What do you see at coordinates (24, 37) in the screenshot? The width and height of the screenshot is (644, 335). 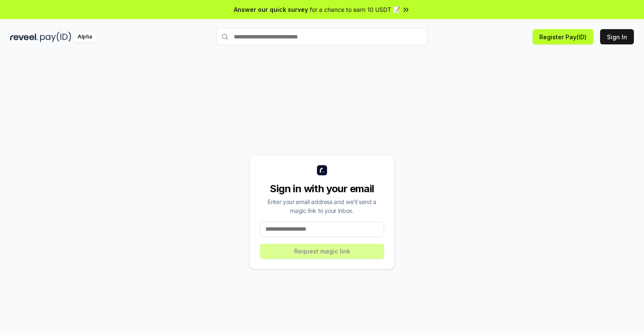 I see `img: reveel_dark` at bounding box center [24, 37].